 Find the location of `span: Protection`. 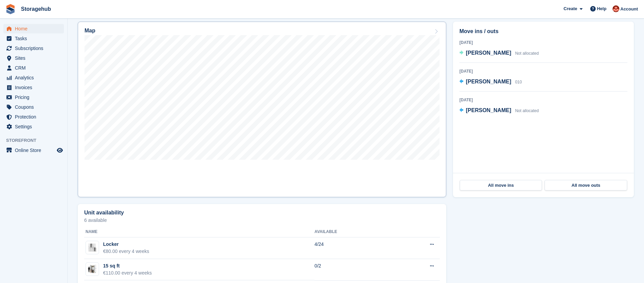

span: Protection is located at coordinates (35, 117).